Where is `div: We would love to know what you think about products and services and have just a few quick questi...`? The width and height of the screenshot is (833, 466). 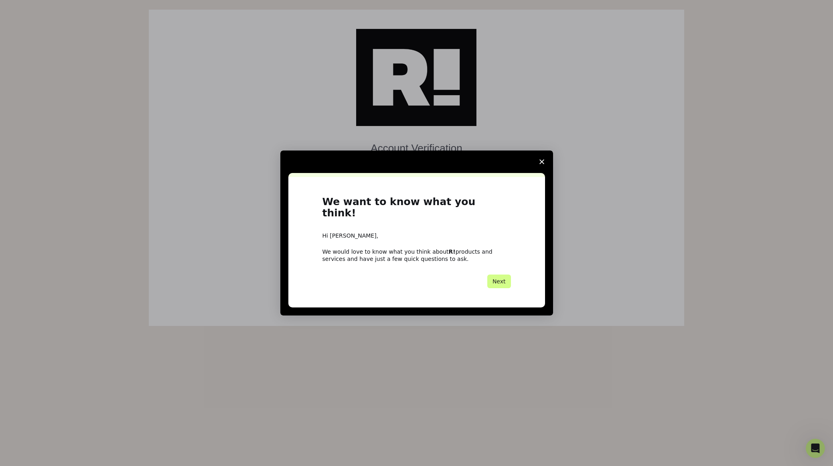
div: We would love to know what you think about products and services and have just a few quick questi... is located at coordinates (417, 255).